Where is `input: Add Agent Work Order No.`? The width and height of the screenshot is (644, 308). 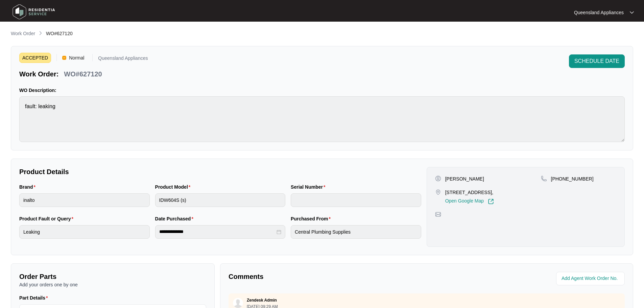
input: Add Agent Work Order No. is located at coordinates (591, 279).